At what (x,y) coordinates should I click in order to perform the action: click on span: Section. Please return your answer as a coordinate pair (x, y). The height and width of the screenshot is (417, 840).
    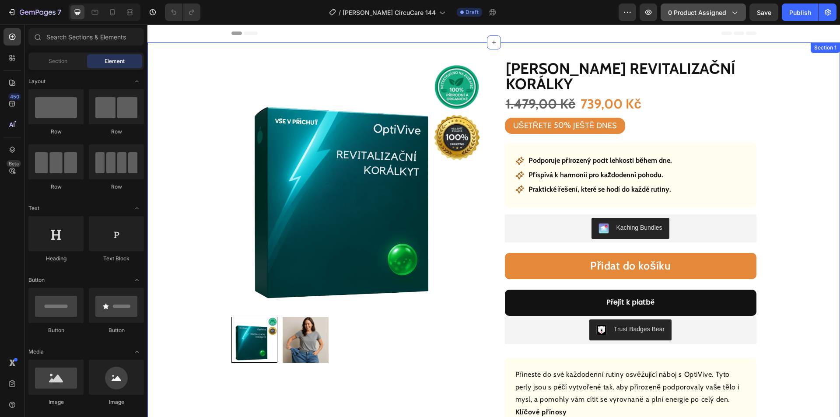
    Looking at the image, I should click on (58, 61).